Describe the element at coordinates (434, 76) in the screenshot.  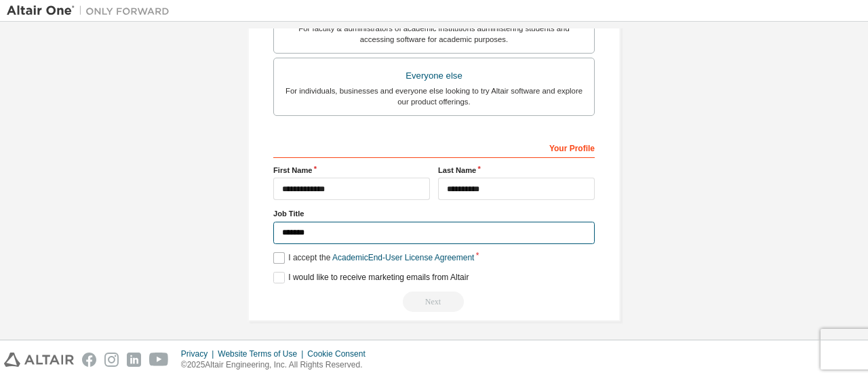
I see `div: Everyone else` at that location.